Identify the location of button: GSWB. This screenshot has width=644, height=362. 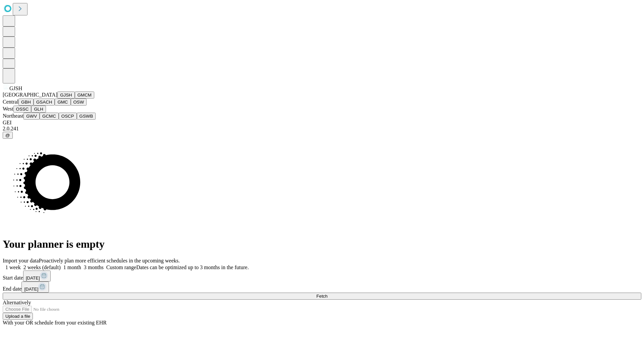
(86, 116).